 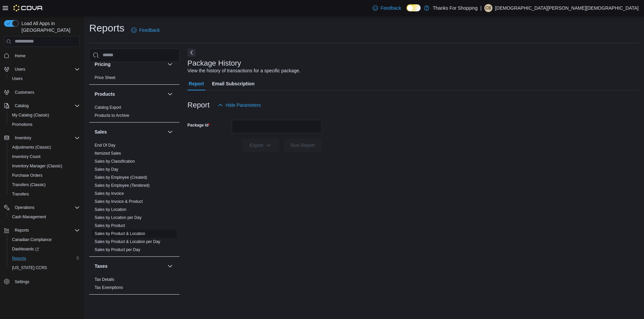 I want to click on span: Customers, so click(x=25, y=92).